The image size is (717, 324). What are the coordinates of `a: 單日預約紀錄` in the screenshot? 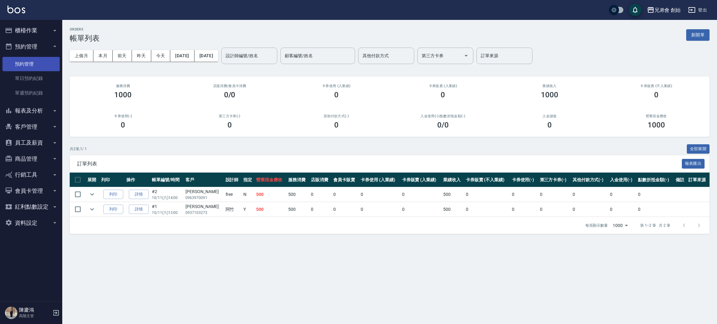 It's located at (31, 78).